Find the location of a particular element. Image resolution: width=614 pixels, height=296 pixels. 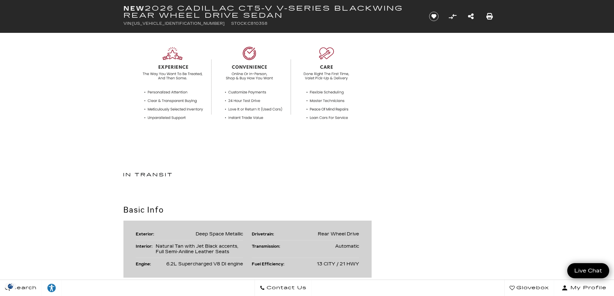

span: Automatic is located at coordinates (347, 246).